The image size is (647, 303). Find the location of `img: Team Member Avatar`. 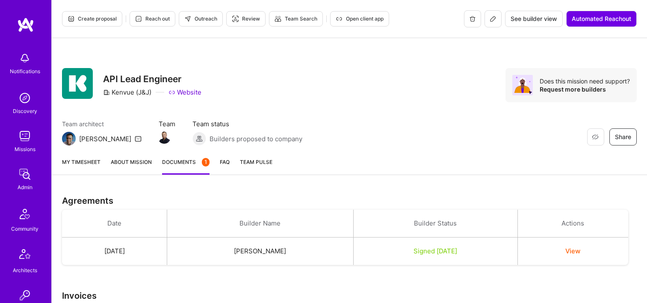

img: Team Member Avatar is located at coordinates (164, 137).